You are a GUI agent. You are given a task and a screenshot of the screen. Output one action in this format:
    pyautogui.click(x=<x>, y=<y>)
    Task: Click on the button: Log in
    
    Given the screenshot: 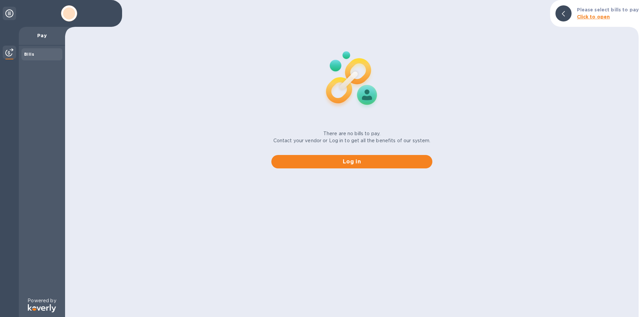 What is the action you would take?
    pyautogui.click(x=352, y=162)
    